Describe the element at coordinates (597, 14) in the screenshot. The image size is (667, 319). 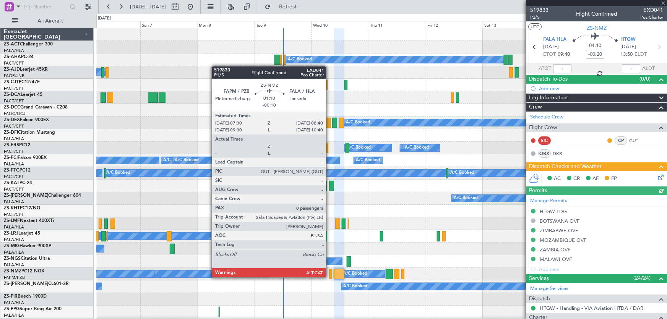
I see `div: Flight Confirmed` at that location.